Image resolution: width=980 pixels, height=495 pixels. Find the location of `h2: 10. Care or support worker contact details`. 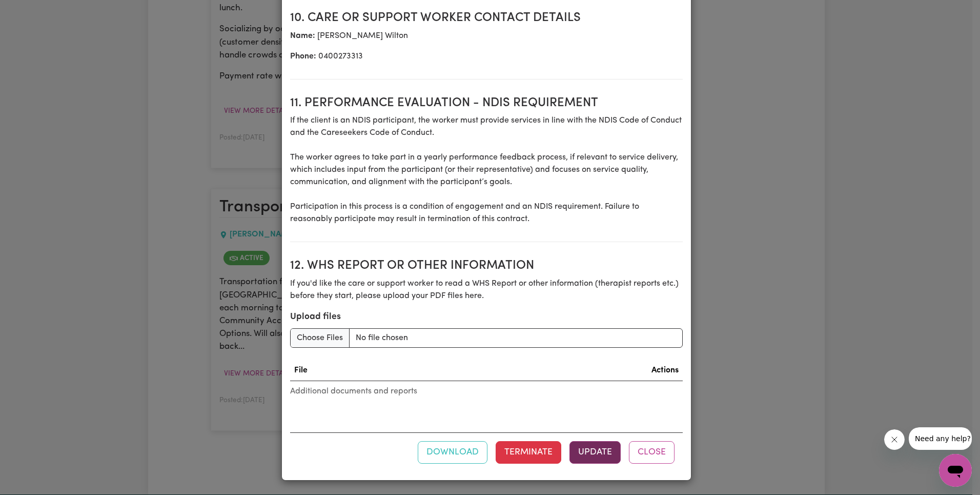

h2: 10. Care or support worker contact details is located at coordinates (486, 18).